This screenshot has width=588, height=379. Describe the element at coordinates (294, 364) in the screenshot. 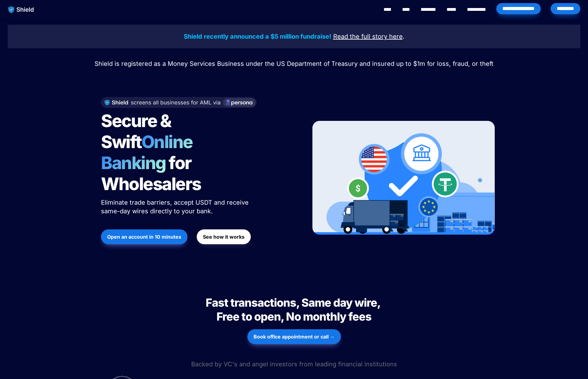

I see `span: Backed by VC's and angel investors from leading financial institutions` at that location.